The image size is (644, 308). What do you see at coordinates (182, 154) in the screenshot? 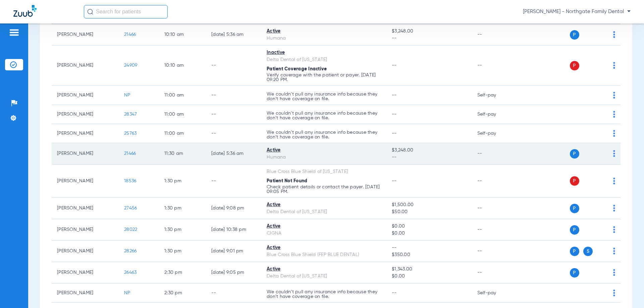
I see `td: 11:30 AM` at bounding box center [182, 154].